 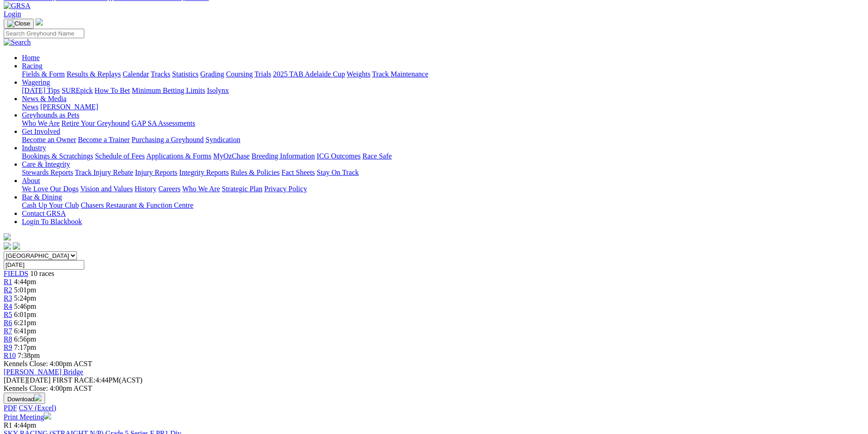 I want to click on div: Bar & Dining, so click(x=443, y=206).